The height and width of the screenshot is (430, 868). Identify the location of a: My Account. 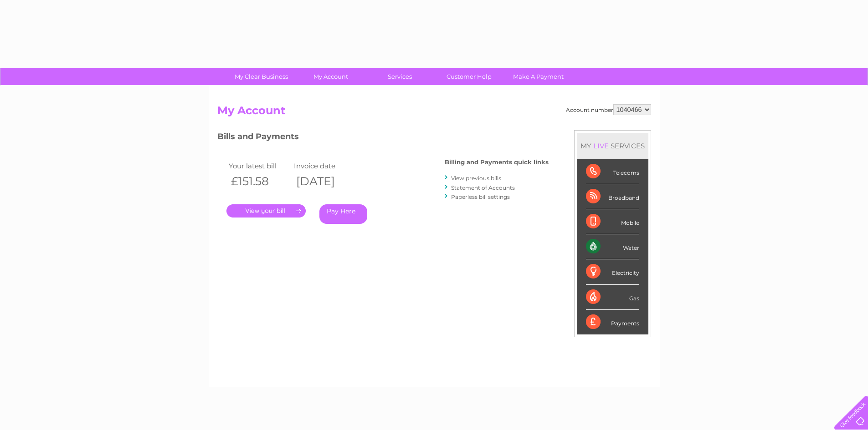
(330, 77).